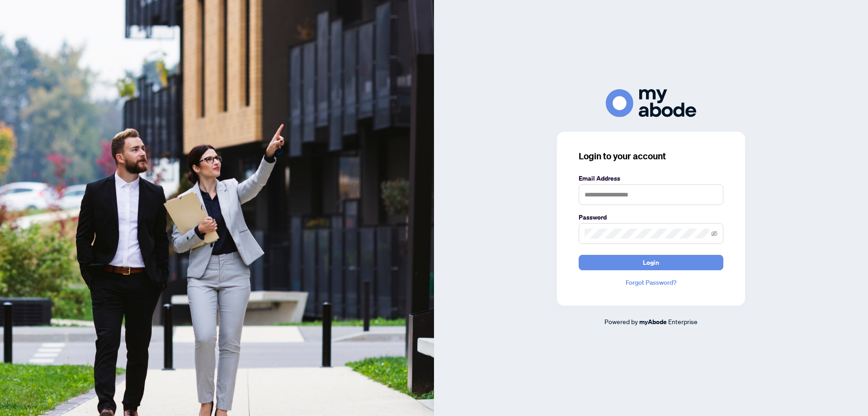 This screenshot has height=416, width=868. I want to click on h3: Login to your account, so click(651, 156).